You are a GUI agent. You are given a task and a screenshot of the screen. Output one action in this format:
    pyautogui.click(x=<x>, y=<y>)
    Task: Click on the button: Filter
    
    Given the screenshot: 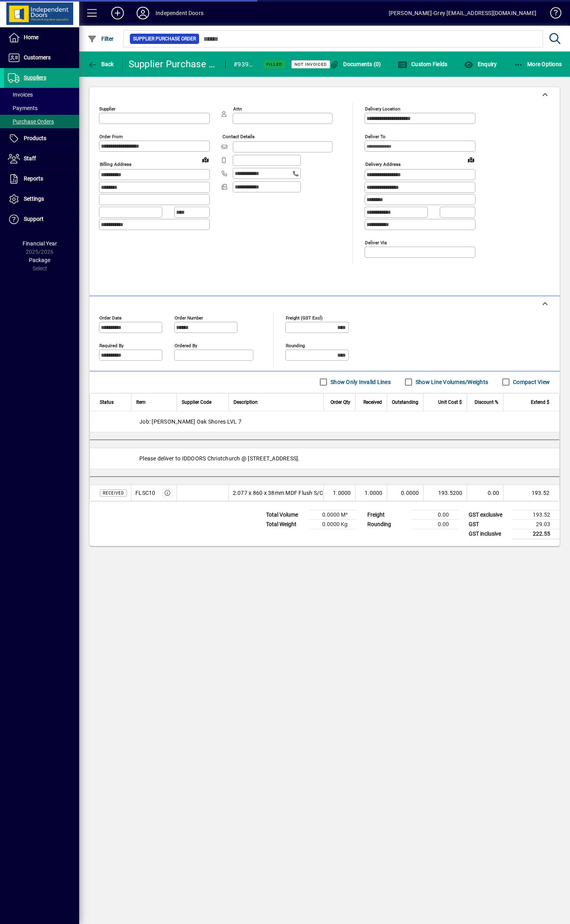 What is the action you would take?
    pyautogui.click(x=101, y=39)
    